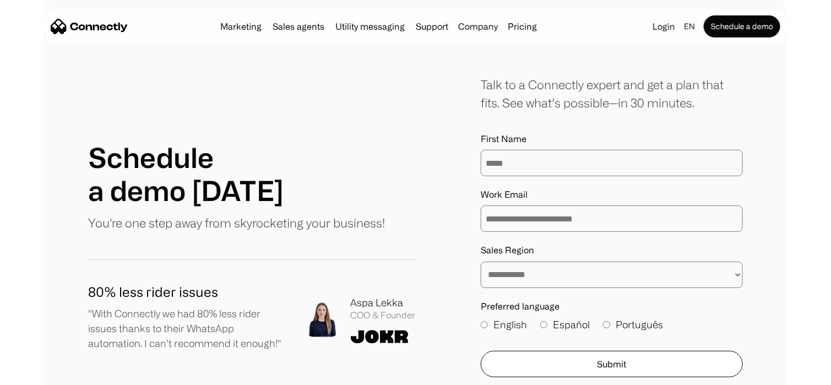  Describe the element at coordinates (612, 306) in the screenshot. I see `label: Preferred language` at that location.